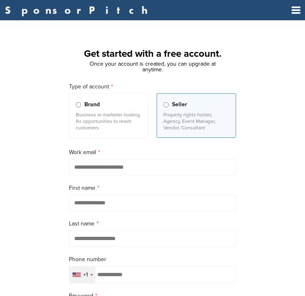 This screenshot has height=296, width=305. Describe the element at coordinates (152, 87) in the screenshot. I see `label: Type of account` at that location.